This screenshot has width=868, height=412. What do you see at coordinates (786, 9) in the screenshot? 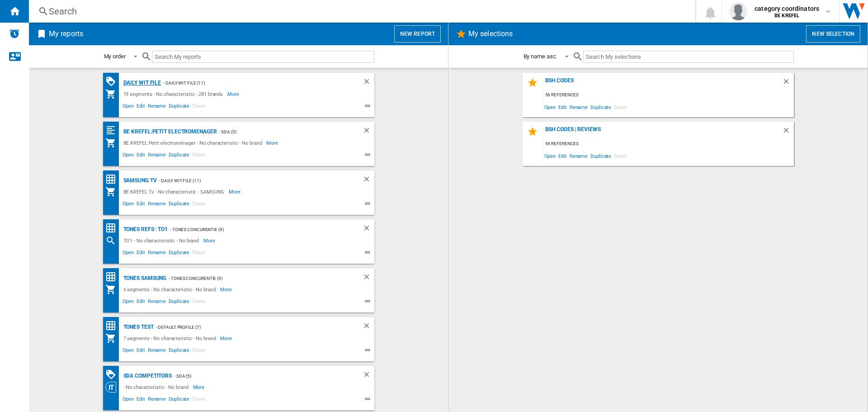
I see `span: category coordinators` at bounding box center [786, 9].